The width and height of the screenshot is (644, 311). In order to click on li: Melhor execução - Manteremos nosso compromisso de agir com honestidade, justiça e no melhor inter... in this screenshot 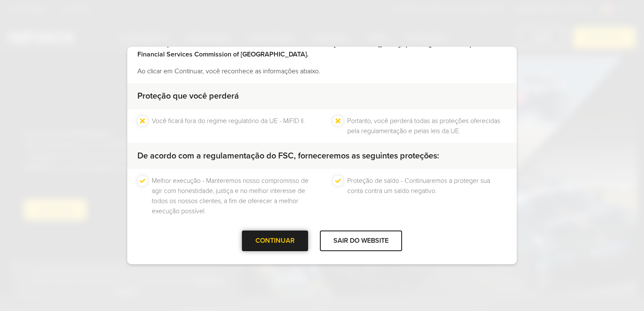, I will do `click(231, 196)`.